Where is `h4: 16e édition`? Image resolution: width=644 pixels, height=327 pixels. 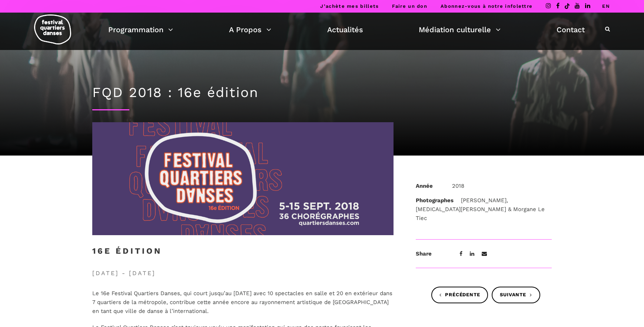 h4: 16e édition is located at coordinates (127, 255).